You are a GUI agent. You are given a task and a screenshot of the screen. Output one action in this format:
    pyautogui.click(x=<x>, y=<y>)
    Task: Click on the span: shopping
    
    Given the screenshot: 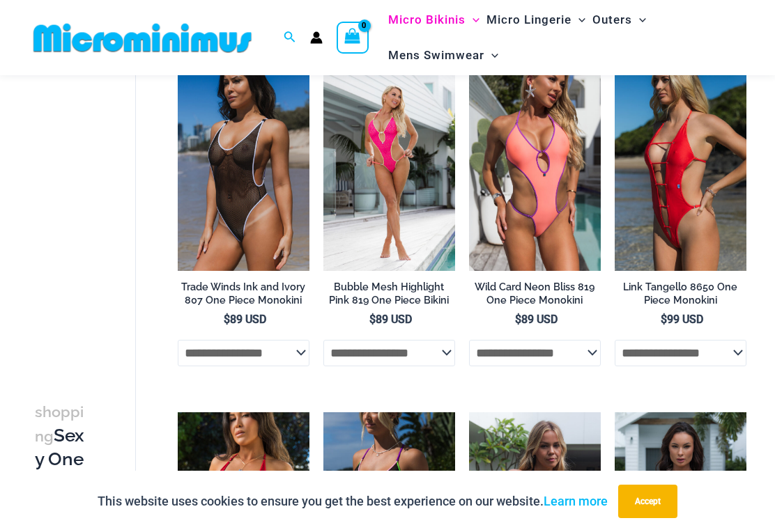 What is the action you would take?
    pyautogui.click(x=59, y=425)
    